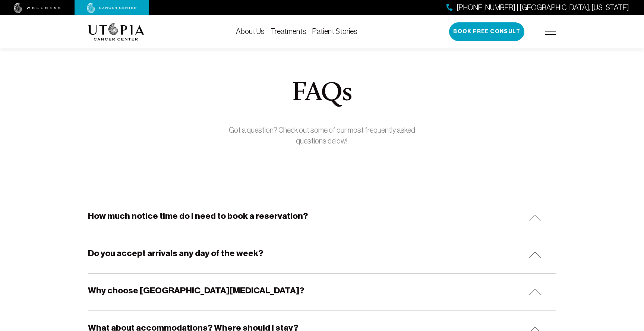 The width and height of the screenshot is (644, 331). What do you see at coordinates (38, 8) in the screenshot?
I see `img: wellness` at bounding box center [38, 8].